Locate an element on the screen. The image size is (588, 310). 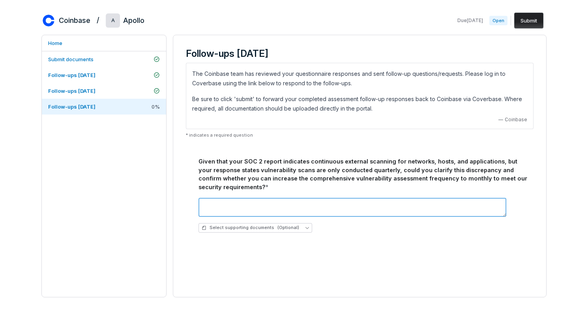
h2: Coinbase is located at coordinates (75, 21).